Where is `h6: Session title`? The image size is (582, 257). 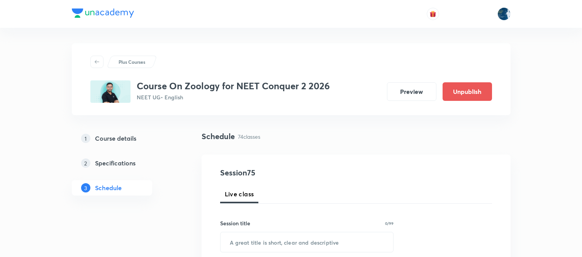 h6: Session title is located at coordinates (235, 223).